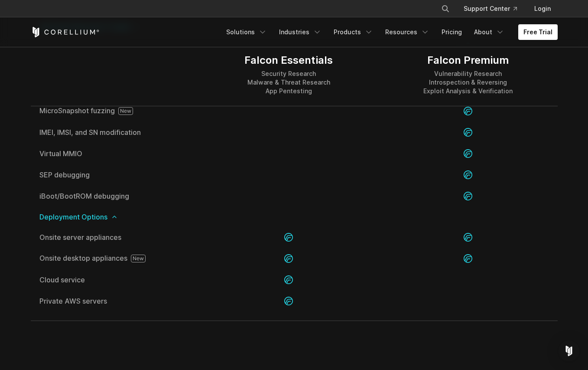  I want to click on a: Free Trial, so click(538, 32).